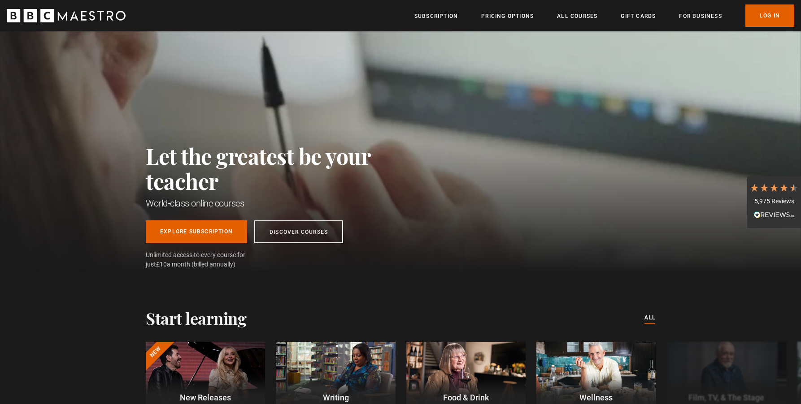 The height and width of the screenshot is (404, 801). What do you see at coordinates (196, 232) in the screenshot?
I see `a: Explore Subscription` at bounding box center [196, 232].